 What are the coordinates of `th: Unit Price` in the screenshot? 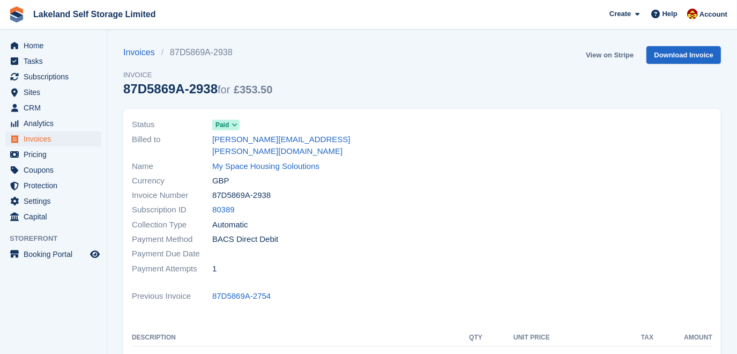 It's located at (516, 338).